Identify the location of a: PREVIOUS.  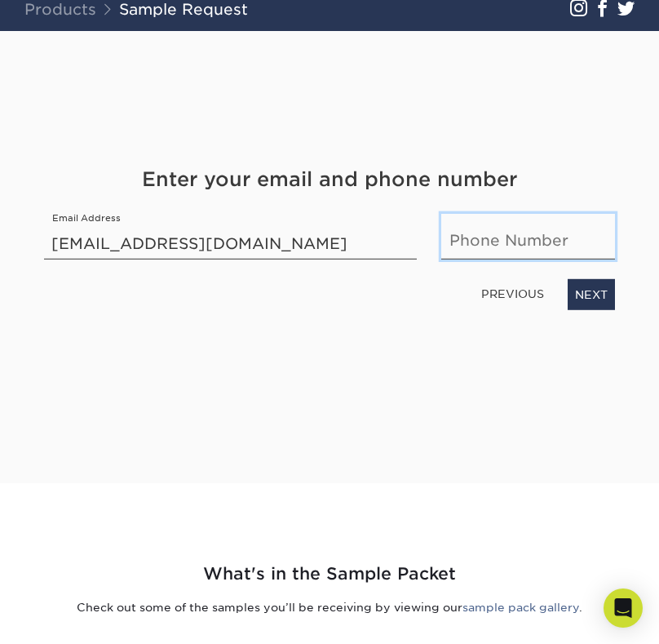
(512, 294).